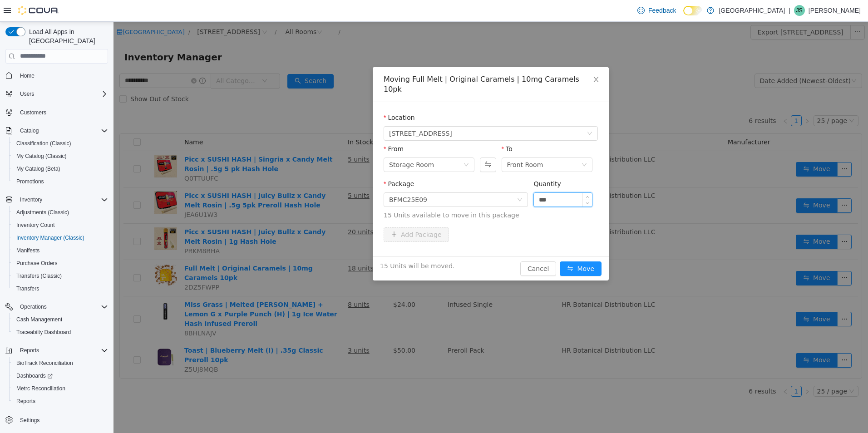 The width and height of the screenshot is (868, 433). I want to click on a: My Catalog (Classic), so click(41, 156).